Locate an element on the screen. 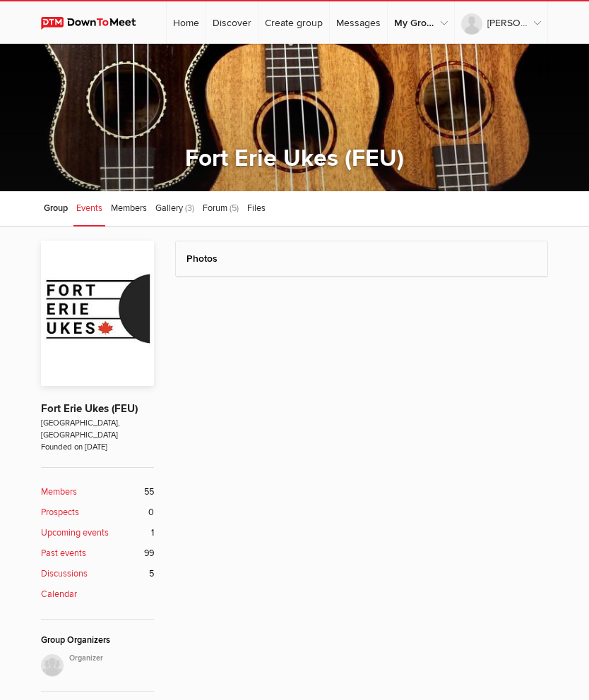 This screenshot has width=589, height=700. span: Events is located at coordinates (89, 208).